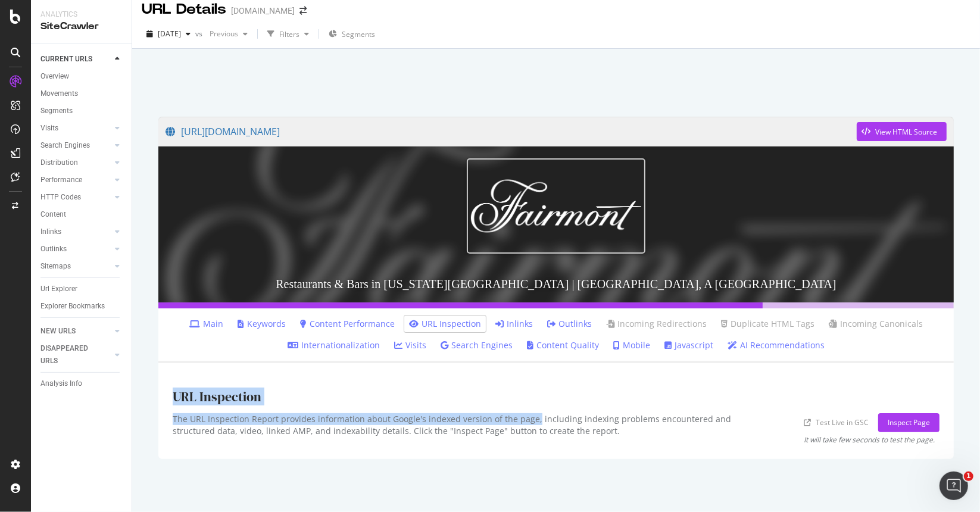 The height and width of the screenshot is (512, 980). Describe the element at coordinates (70, 355) in the screenshot. I see `div: DISAPPEARED URLS` at that location.